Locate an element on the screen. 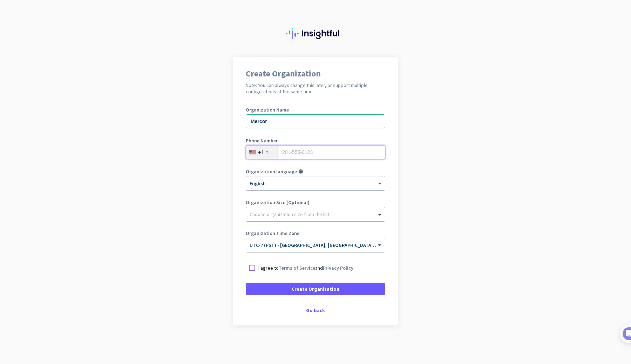 The image size is (631, 364). label: Organization Size (Optional) is located at coordinates (316, 202).